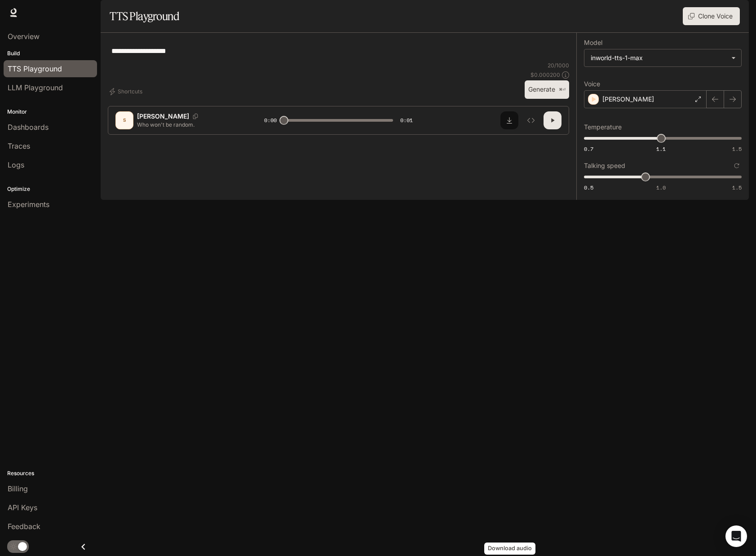 The width and height of the screenshot is (756, 556). I want to click on div: S, so click(124, 120).